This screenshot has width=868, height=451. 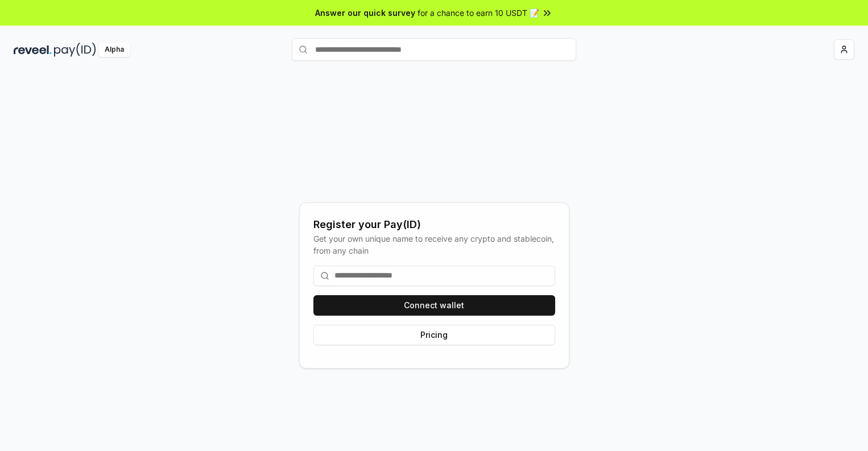 I want to click on div: Alpha, so click(x=115, y=50).